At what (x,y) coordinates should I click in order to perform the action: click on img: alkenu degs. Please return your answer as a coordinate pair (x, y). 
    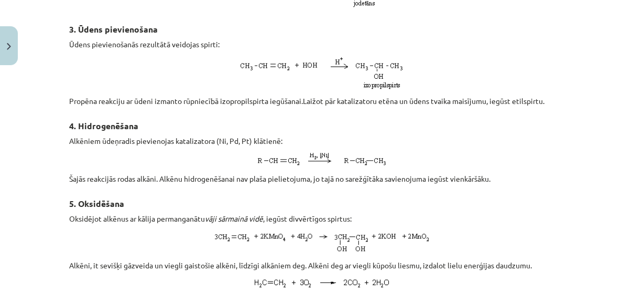
    Looking at the image, I should click on (322, 284).